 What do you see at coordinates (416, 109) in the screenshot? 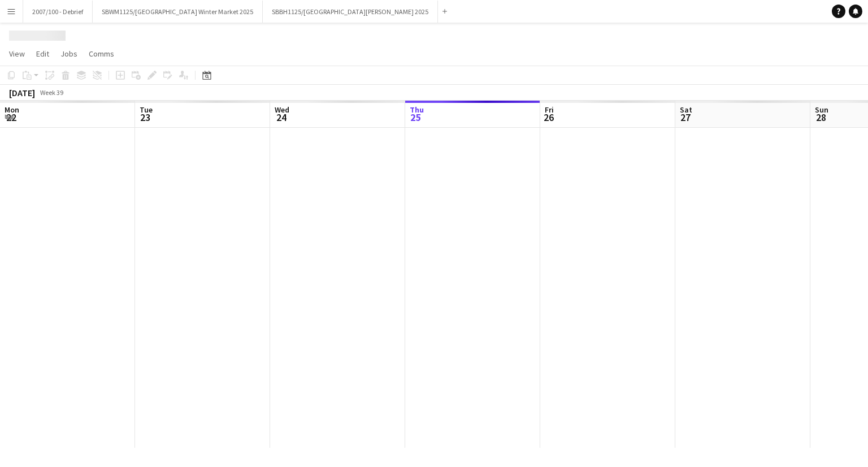
I see `span: Thu` at bounding box center [416, 109].